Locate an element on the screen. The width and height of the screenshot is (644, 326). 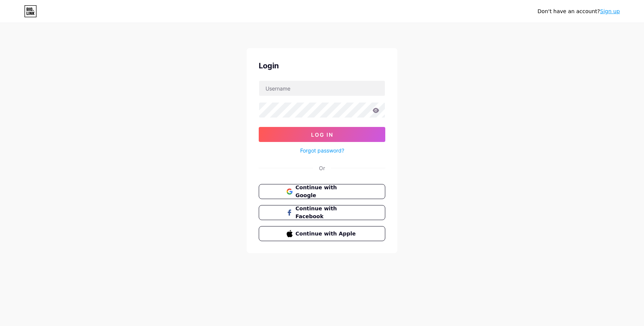
span: Continue with Google is located at coordinates (326, 191).